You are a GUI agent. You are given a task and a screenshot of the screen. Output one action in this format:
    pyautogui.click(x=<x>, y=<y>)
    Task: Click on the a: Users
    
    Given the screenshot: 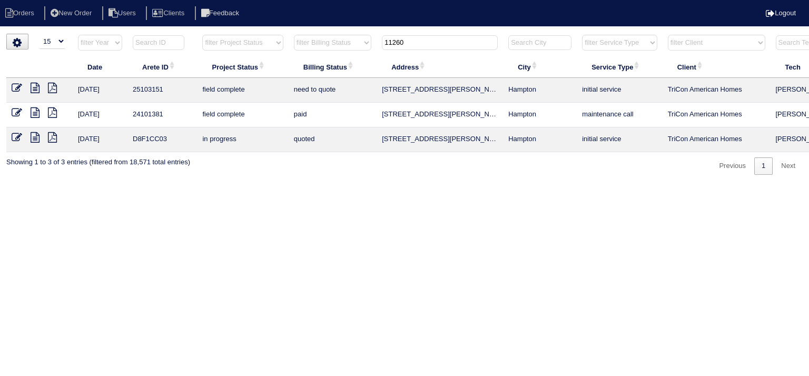 What is the action you would take?
    pyautogui.click(x=123, y=13)
    